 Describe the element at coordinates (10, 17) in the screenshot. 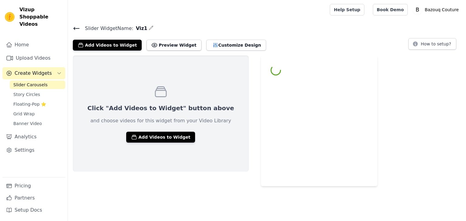

I see `img: Vizup` at that location.